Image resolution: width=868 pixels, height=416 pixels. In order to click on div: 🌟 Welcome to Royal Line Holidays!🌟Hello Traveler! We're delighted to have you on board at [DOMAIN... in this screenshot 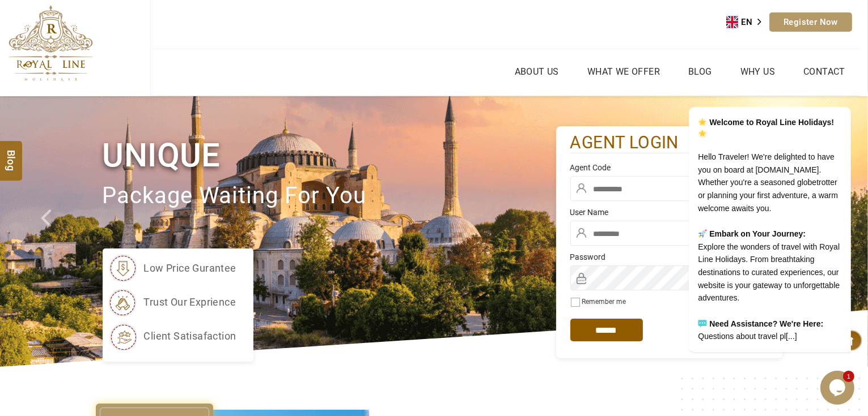, I will do `click(103, 237)`.